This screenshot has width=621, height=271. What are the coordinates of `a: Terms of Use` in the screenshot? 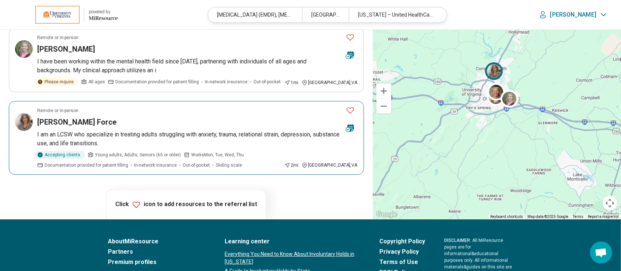 It's located at (402, 262).